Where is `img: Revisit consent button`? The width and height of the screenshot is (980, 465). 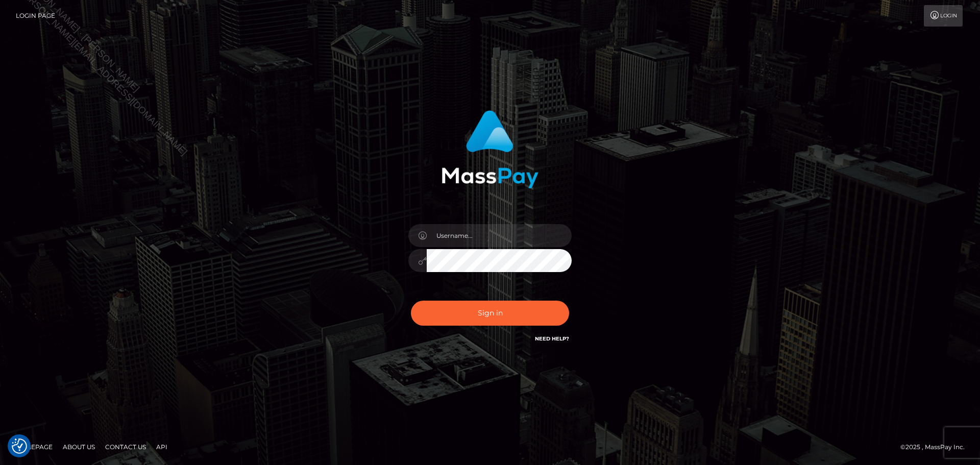 img: Revisit consent button is located at coordinates (19, 446).